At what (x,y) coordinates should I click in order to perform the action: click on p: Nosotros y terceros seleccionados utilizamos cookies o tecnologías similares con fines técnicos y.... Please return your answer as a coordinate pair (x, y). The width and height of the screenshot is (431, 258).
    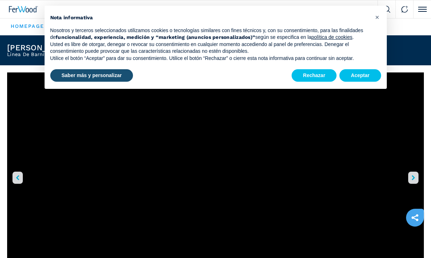
    Looking at the image, I should click on (210, 34).